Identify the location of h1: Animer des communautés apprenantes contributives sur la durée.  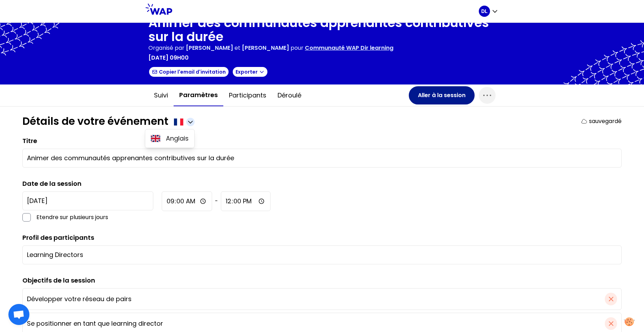
(322, 30).